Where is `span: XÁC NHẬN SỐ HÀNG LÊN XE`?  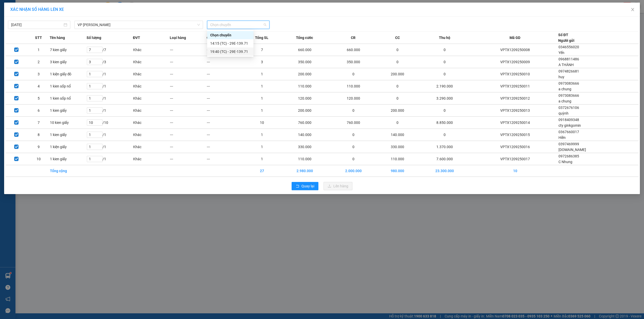
span: XÁC NHẬN SỐ HÀNG LÊN XE is located at coordinates (37, 9).